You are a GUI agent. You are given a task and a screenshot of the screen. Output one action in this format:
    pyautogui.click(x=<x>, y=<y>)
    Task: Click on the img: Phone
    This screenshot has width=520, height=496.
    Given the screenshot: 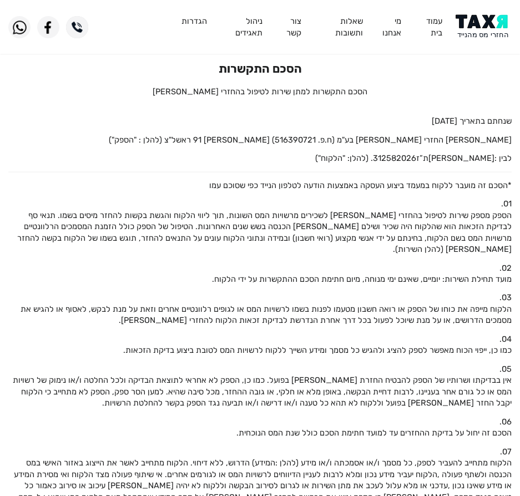 What is the action you would take?
    pyautogui.click(x=77, y=27)
    